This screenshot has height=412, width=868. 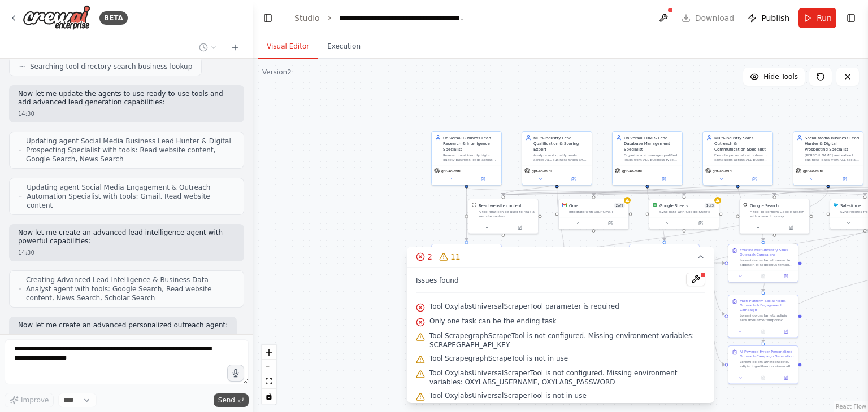 What do you see at coordinates (750, 212) in the screenshot?
I see `g: Edge from 39e2b663-f345-4b32-92ac-58ba7f0126a6 to 267e16cd-c9d2-4c66-b9bd-9239b3840a6a` at bounding box center [750, 212].